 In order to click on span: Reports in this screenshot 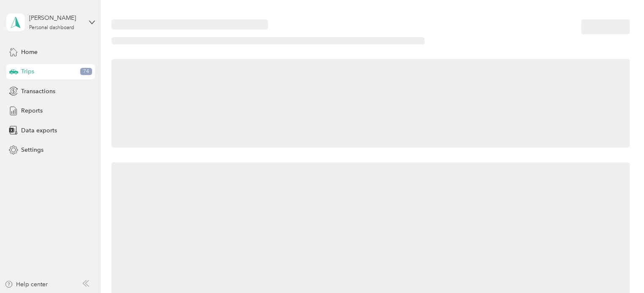, I will do `click(32, 111)`.